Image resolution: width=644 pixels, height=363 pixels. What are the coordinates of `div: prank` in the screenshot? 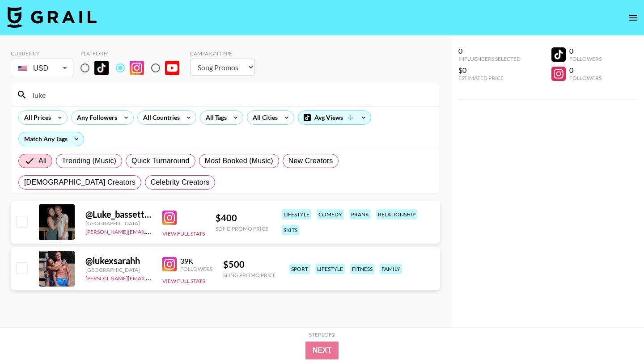 It's located at (360, 214).